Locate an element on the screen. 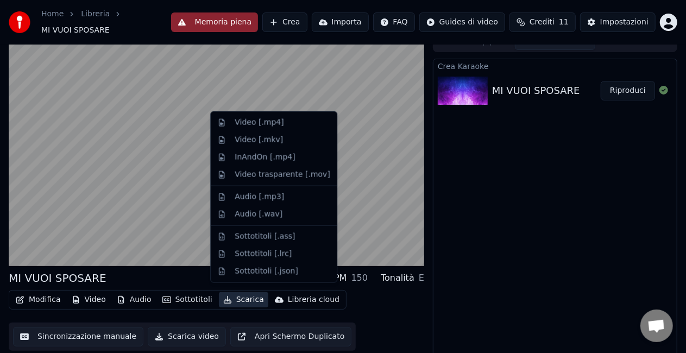 The height and width of the screenshot is (353, 686). div: Sottotitoli [.json] is located at coordinates (266, 272).